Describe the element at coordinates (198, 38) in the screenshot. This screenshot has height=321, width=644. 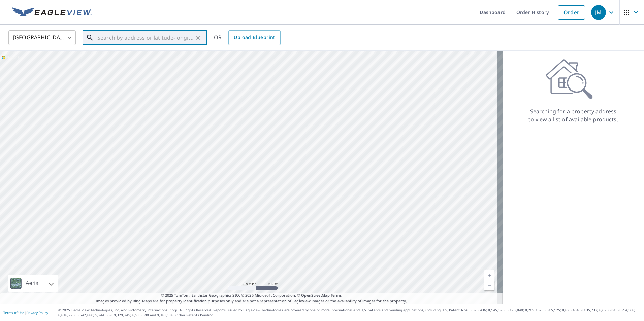
I see `button: Clear` at that location.